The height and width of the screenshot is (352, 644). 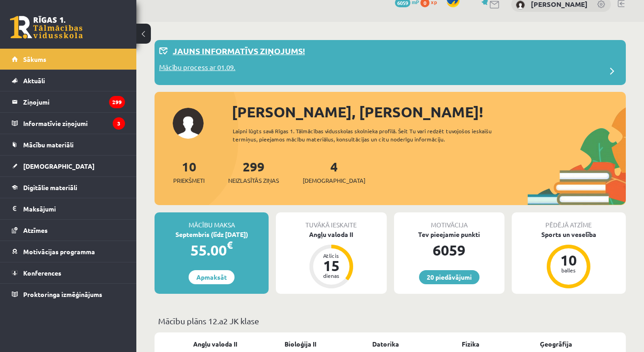 What do you see at coordinates (68, 230) in the screenshot?
I see `a: Atzīmes` at bounding box center [68, 230].